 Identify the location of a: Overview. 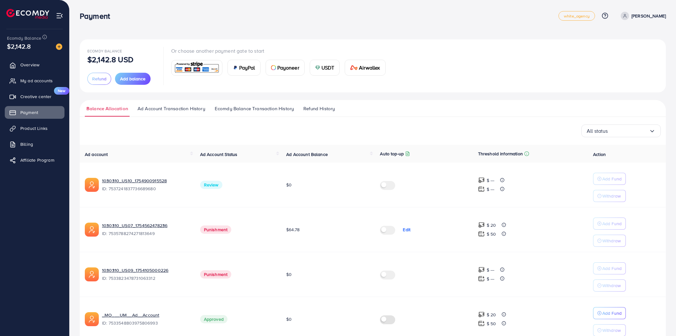
(35, 65).